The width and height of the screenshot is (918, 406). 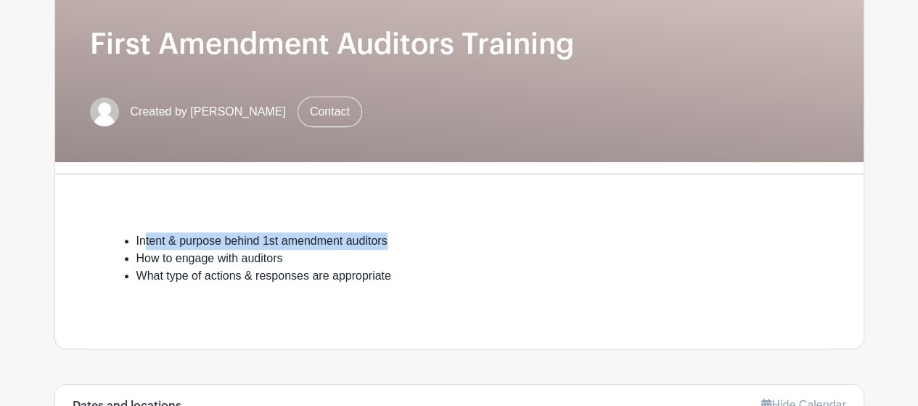 I want to click on img: default-ce2991bfa6775e67f084385cd625a349d9dcbb7a52a09fb2fda1e96e2d18dcdb.png, so click(x=105, y=112).